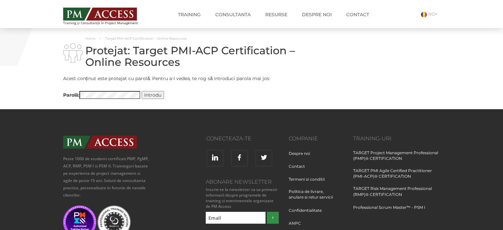 This screenshot has height=230, width=503. Describe the element at coordinates (90, 38) in the screenshot. I see `a: Home` at that location.